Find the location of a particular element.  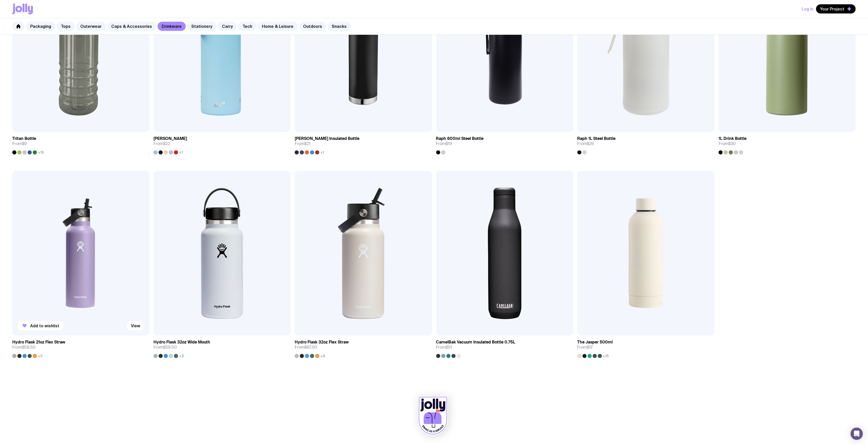

h3: Hydro Flask 32oz Flex Straw is located at coordinates (321, 342).